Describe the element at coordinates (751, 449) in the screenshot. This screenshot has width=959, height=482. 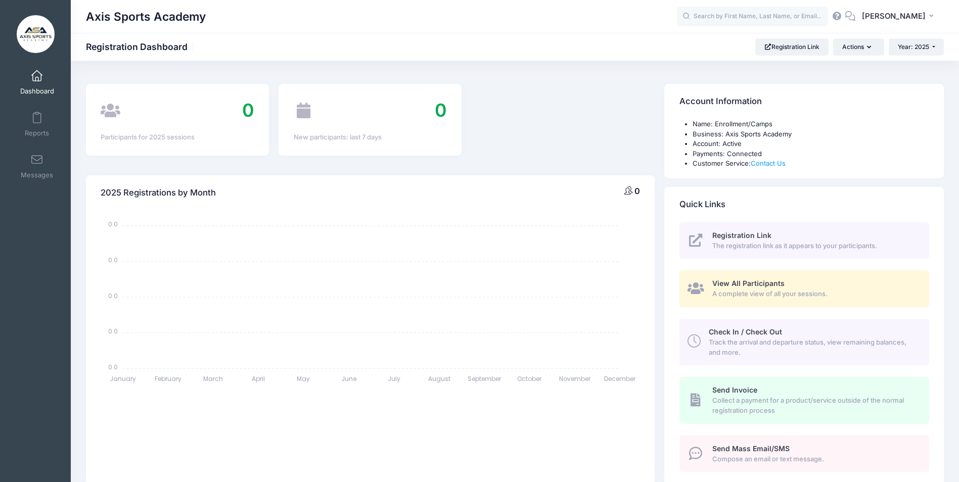
I see `span: Send Mass Email/SMS` at that location.